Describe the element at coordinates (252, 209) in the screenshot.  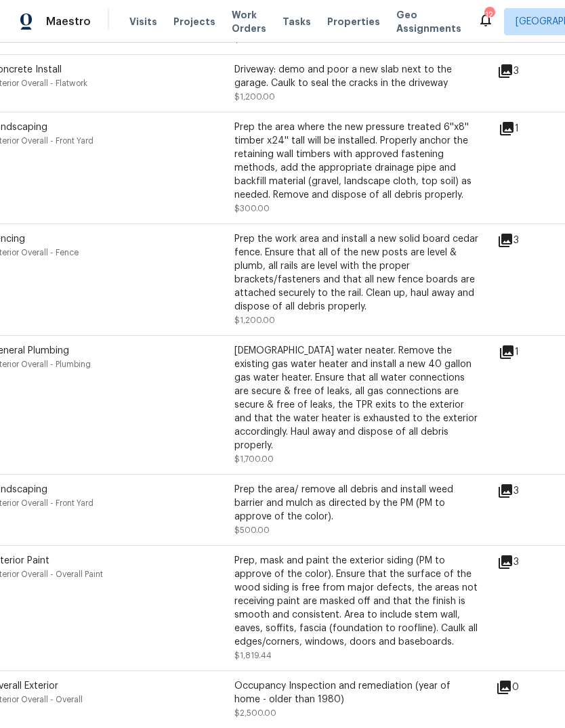
I see `span: $300.00` at that location.